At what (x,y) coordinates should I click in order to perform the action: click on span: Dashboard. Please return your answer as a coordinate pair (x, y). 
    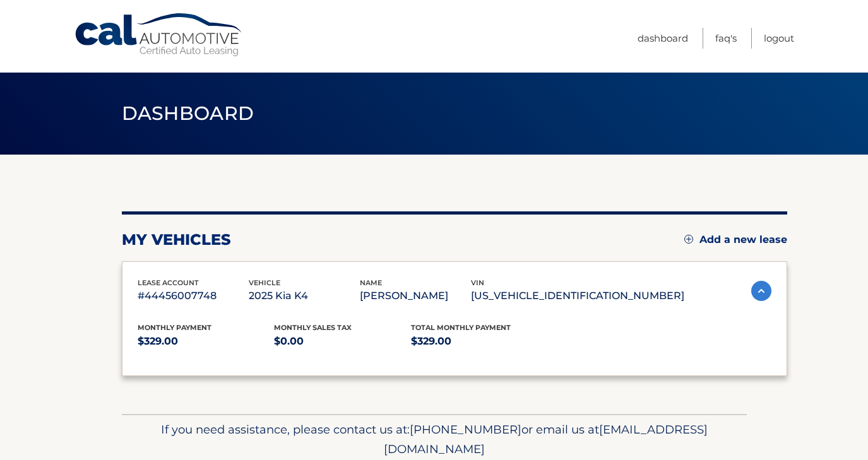
    Looking at the image, I should click on (188, 113).